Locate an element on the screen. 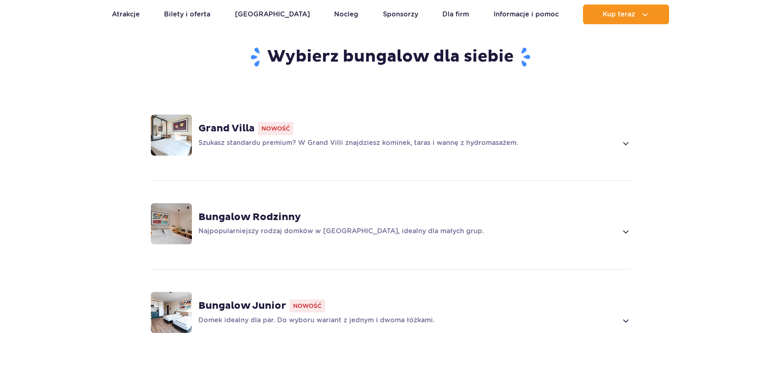 Image resolution: width=781 pixels, height=374 pixels. a: Bilety i oferta is located at coordinates (187, 14).